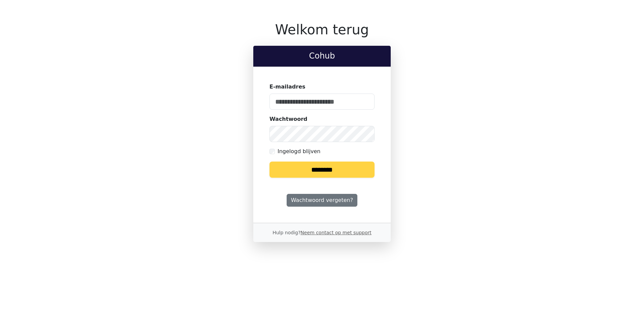 The width and height of the screenshot is (644, 311). Describe the element at coordinates (322, 29) in the screenshot. I see `h1: Welkom terug` at that location.